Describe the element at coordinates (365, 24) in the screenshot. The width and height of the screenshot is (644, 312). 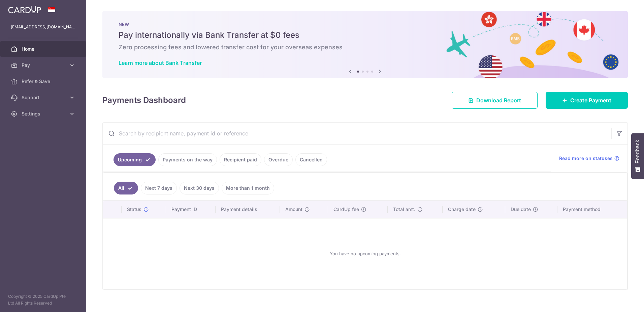
I see `p: NEW` at that location.